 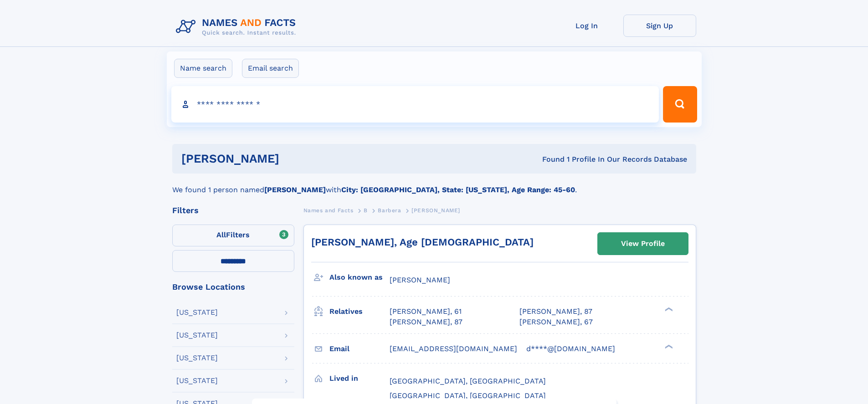 What do you see at coordinates (389, 210) in the screenshot?
I see `a: Barbera` at bounding box center [389, 210].